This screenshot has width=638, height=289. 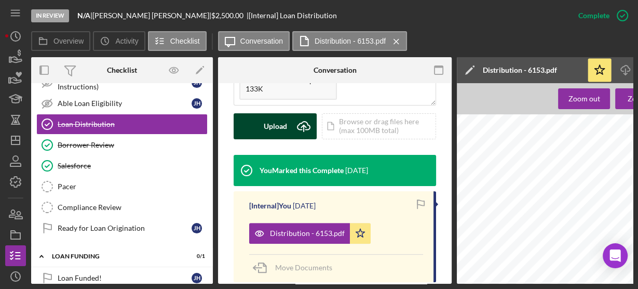 What do you see at coordinates (61, 41) in the screenshot?
I see `button: Overview` at bounding box center [61, 41].